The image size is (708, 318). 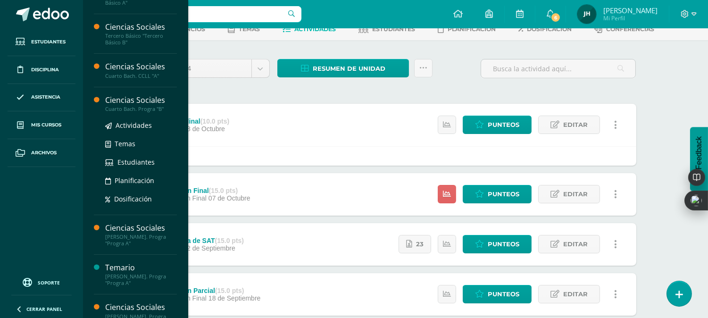 What do you see at coordinates (141, 103) in the screenshot?
I see `a: Ciencias SocialesCuarto Bach. Progra "B"` at bounding box center [141, 103].